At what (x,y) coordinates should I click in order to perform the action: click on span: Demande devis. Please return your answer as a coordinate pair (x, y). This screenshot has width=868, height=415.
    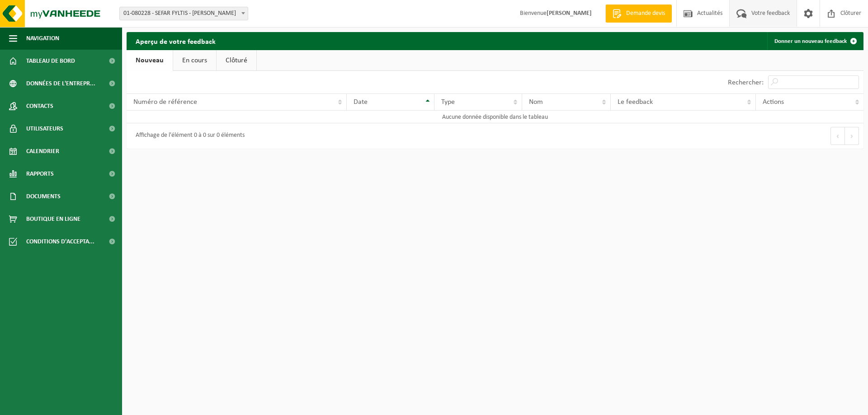
    Looking at the image, I should click on (646, 14).